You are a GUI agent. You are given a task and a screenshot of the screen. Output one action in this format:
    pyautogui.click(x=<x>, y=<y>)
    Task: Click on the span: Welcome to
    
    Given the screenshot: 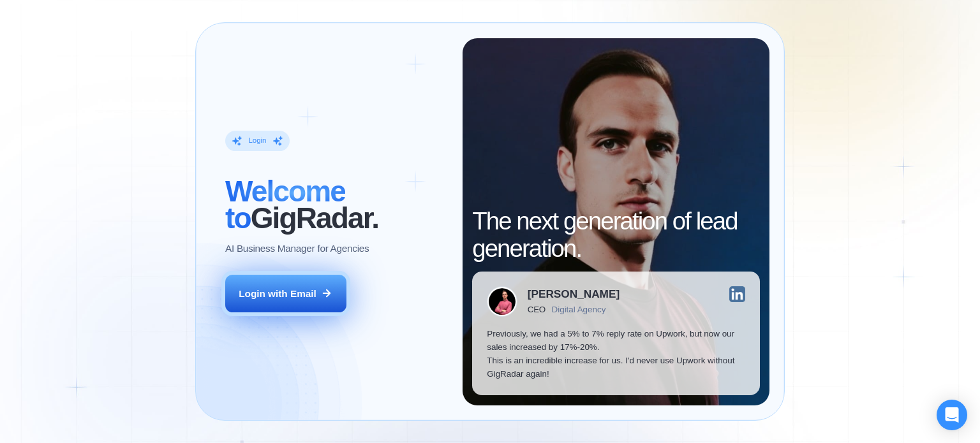 What is the action you would take?
    pyautogui.click(x=285, y=205)
    